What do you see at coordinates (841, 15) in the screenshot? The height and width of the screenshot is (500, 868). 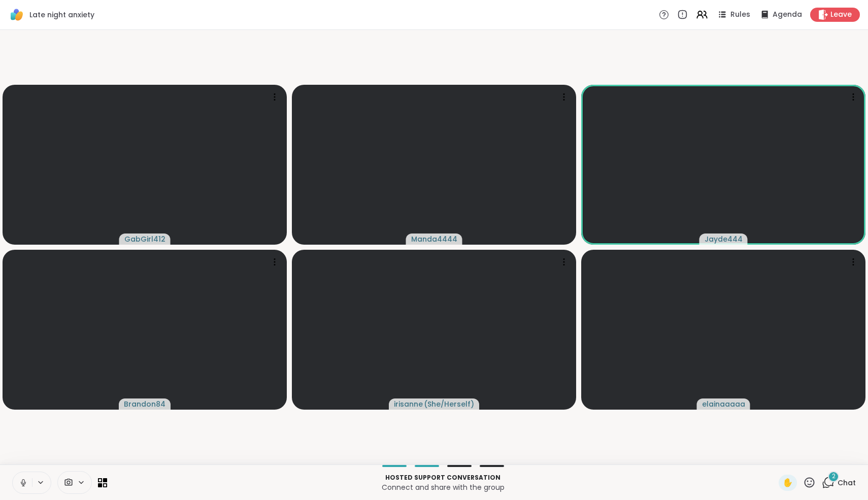 I see `span: Leave` at bounding box center [841, 15].